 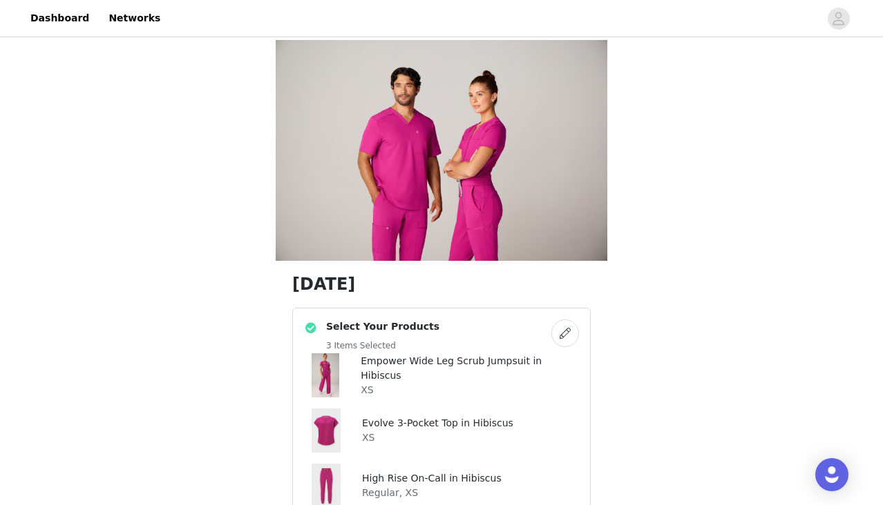 I want to click on a: Networks, so click(x=134, y=18).